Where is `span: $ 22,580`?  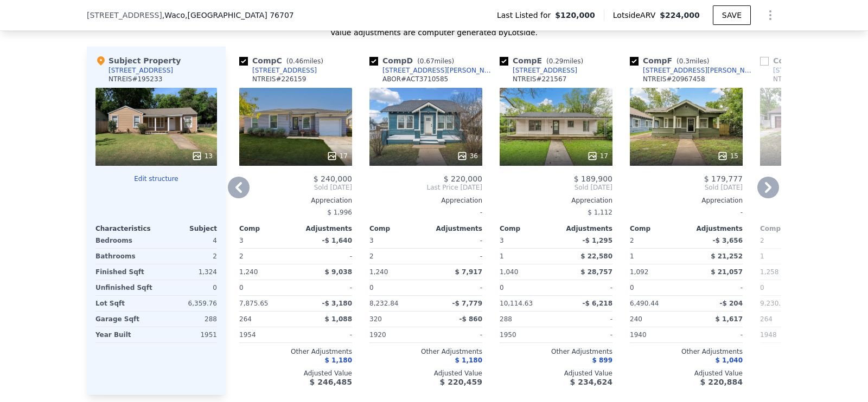
span: $ 22,580 is located at coordinates (596, 256).